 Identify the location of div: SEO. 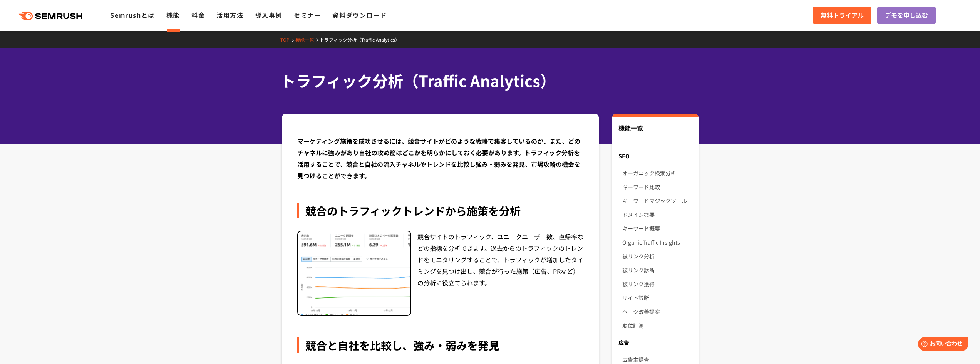
(655, 156).